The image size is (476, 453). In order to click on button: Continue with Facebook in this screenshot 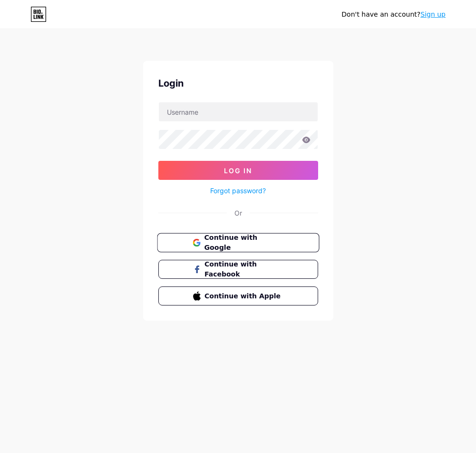, I will do `click(238, 270)`.